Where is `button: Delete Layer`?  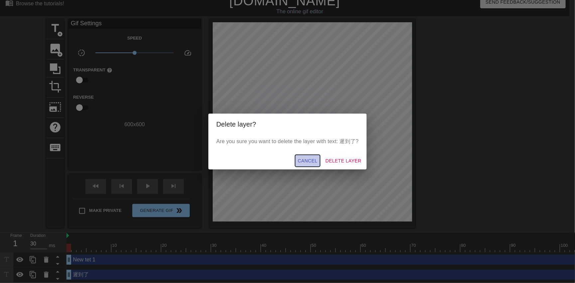
button: Delete Layer is located at coordinates (344, 161).